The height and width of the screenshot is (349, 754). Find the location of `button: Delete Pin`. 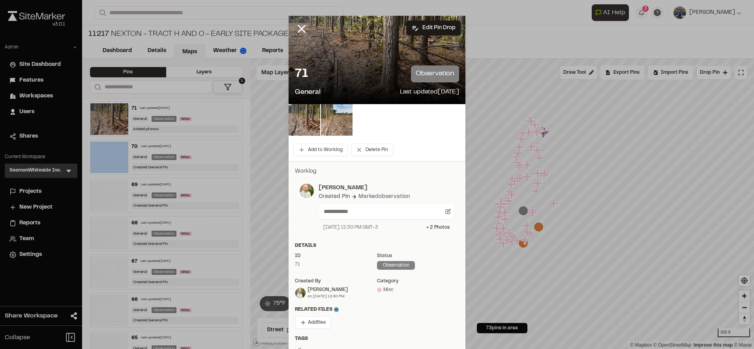

button: Delete Pin is located at coordinates (372, 150).